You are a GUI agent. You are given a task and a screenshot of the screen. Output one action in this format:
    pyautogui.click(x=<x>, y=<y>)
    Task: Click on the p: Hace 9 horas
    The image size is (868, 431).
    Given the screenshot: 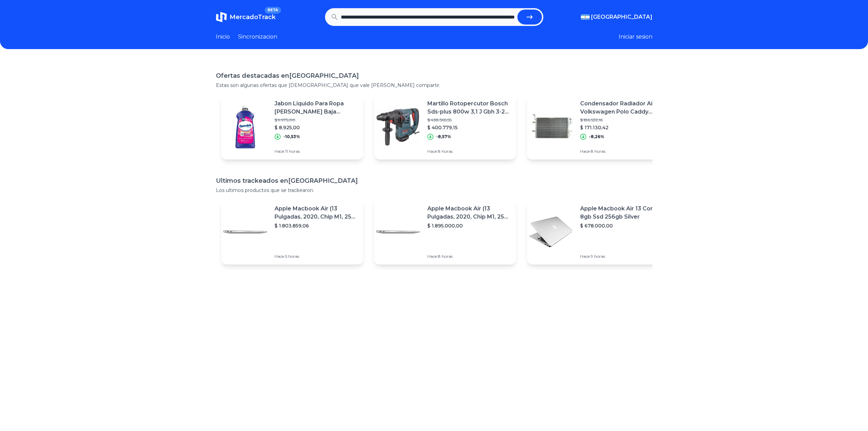 What is the action you would take?
    pyautogui.click(x=621, y=257)
    